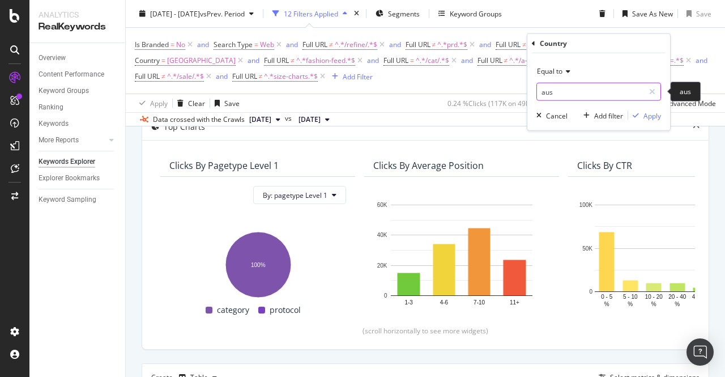 This screenshot has width=725, height=377. What do you see at coordinates (678, 296) in the screenshot?
I see `text: 20 - 40` at bounding box center [678, 296].